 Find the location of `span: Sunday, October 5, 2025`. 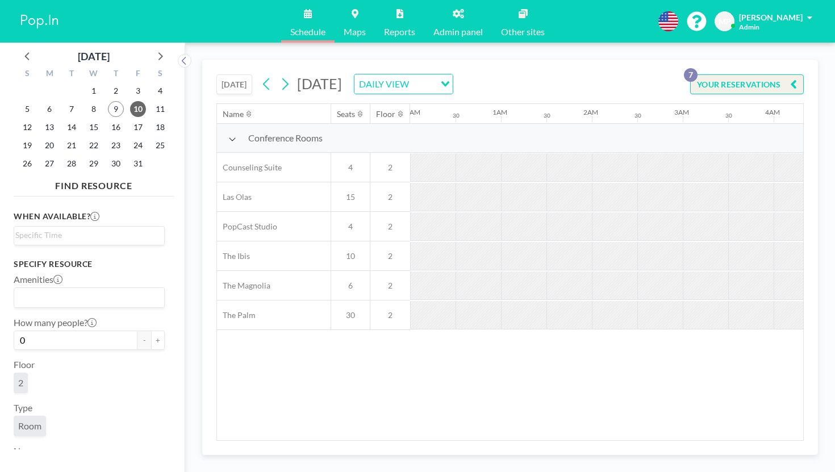

span: Sunday, October 5, 2025 is located at coordinates (27, 109).